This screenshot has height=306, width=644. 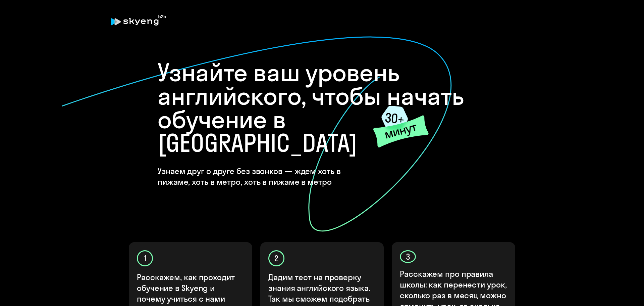 What do you see at coordinates (276, 258) in the screenshot?
I see `div: 2` at bounding box center [276, 258].